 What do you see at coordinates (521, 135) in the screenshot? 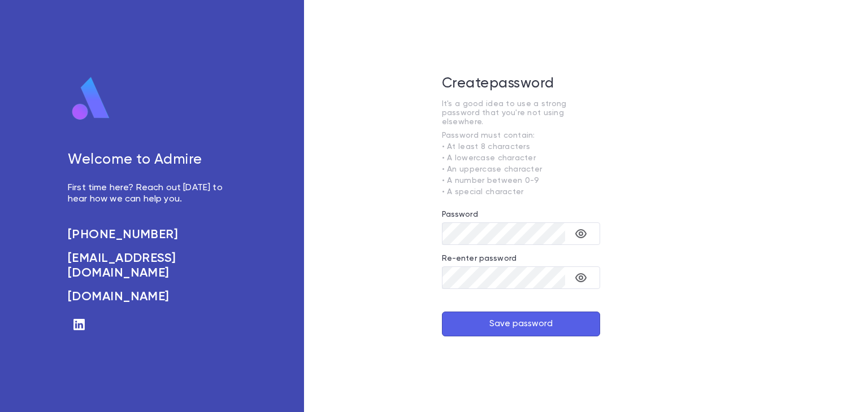
I see `p: Password must contain:` at bounding box center [521, 135].